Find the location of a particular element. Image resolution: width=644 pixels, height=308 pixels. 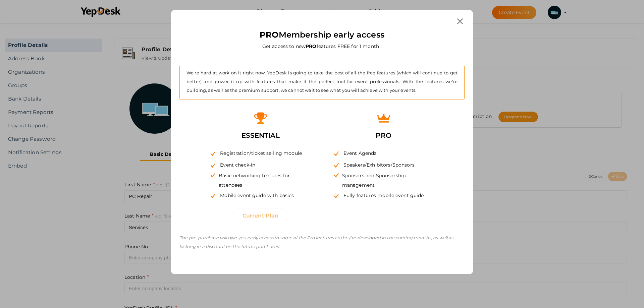

span: Mobile event guide with basics is located at coordinates (255, 196).